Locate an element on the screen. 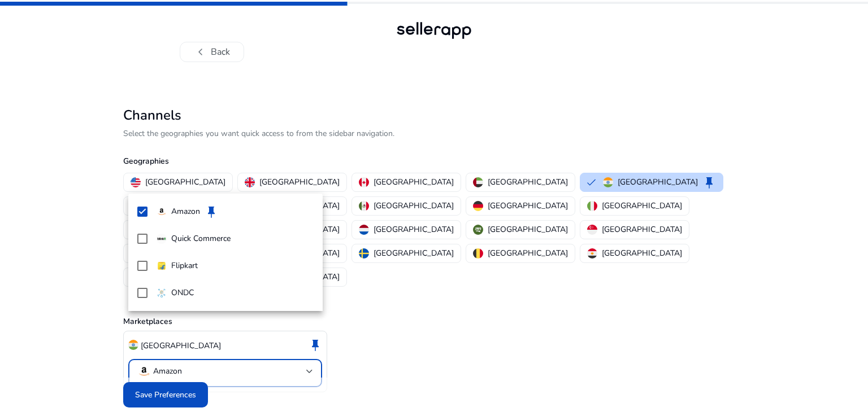  img: quick-commerce.gif is located at coordinates (162, 239).